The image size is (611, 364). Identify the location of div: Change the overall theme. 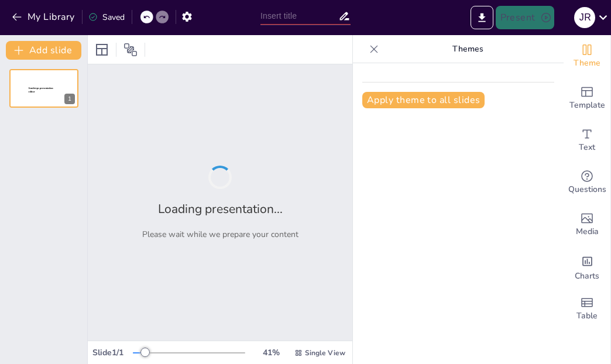
(587, 56).